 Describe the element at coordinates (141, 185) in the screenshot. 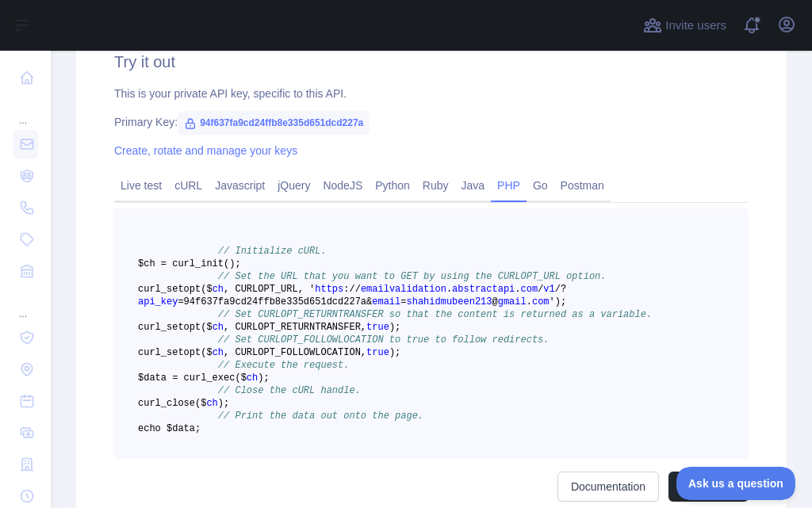

I see `a: Live test` at that location.